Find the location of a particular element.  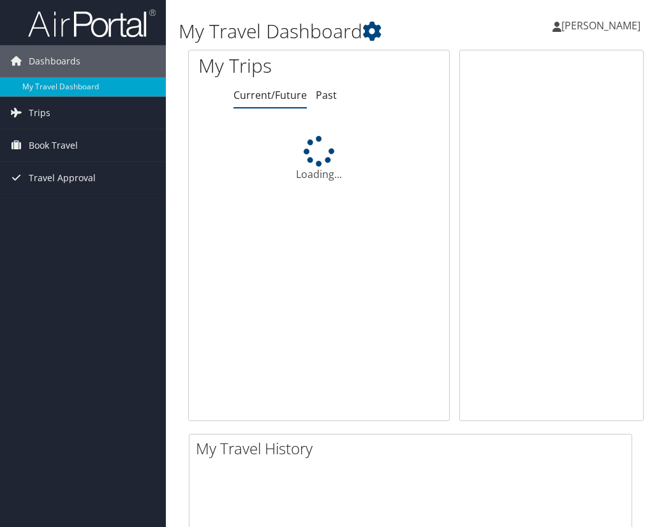

h2: My Travel History is located at coordinates (414, 449).